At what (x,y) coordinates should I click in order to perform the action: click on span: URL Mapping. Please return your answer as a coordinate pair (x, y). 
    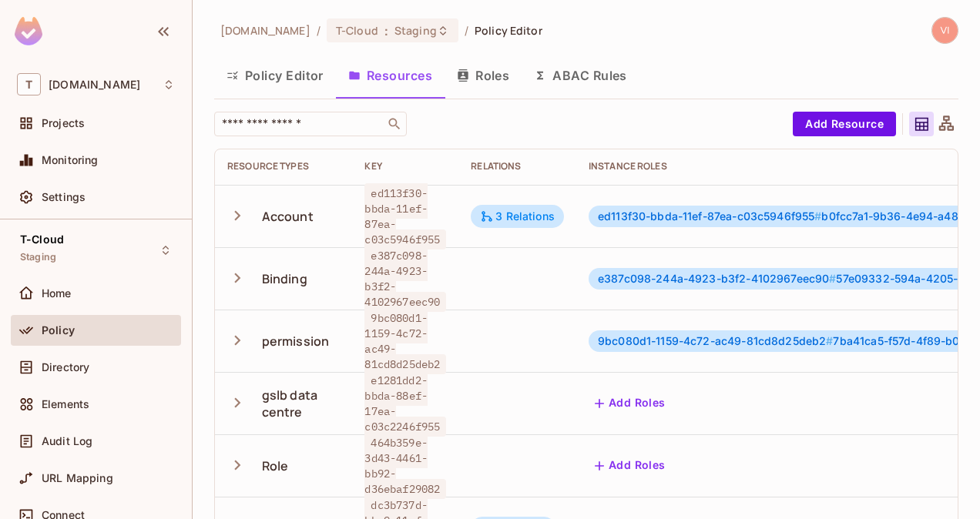
    Looking at the image, I should click on (77, 478).